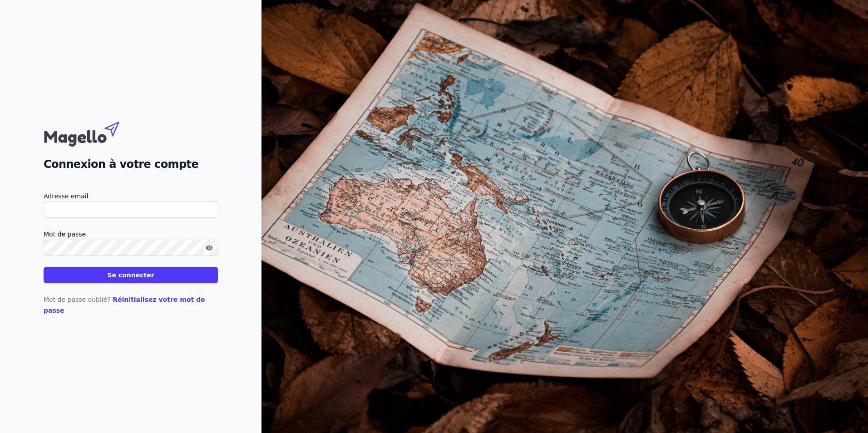  What do you see at coordinates (124, 305) in the screenshot?
I see `a: Réinitialisez votre mot de passe` at bounding box center [124, 305].